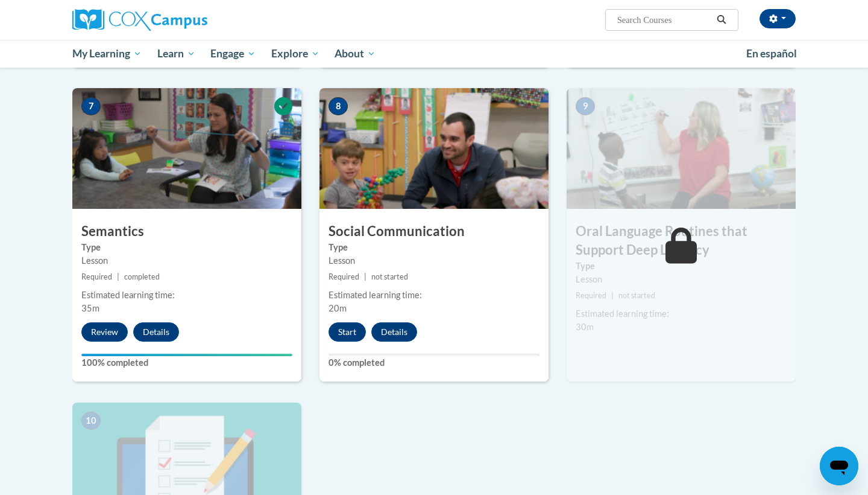 The width and height of the screenshot is (868, 495). I want to click on span: Engage, so click(233, 54).